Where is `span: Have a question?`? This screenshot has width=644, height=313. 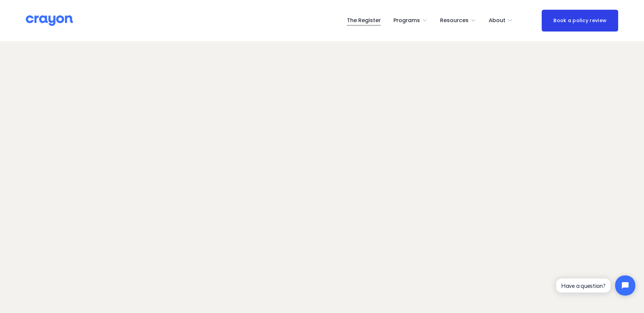
span: Have a question? is located at coordinates (33, 16).